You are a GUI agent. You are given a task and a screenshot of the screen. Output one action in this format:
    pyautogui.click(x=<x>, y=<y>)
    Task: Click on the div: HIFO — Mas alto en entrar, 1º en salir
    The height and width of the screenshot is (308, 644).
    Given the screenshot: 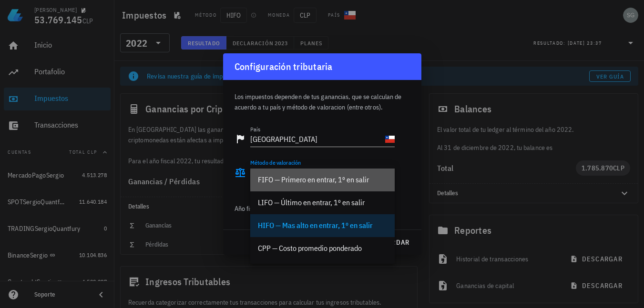 What is the action you would take?
    pyautogui.click(x=322, y=226)
    